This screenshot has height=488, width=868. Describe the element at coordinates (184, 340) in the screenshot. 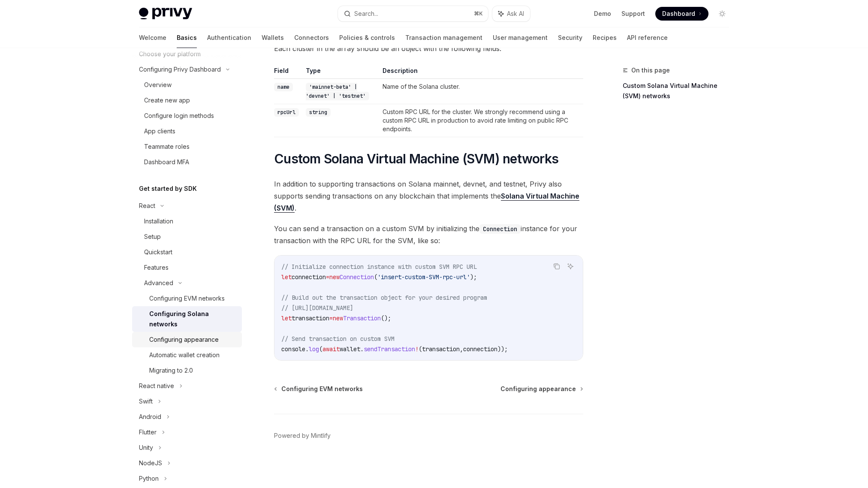

I see `div: Configuring appearance` at that location.